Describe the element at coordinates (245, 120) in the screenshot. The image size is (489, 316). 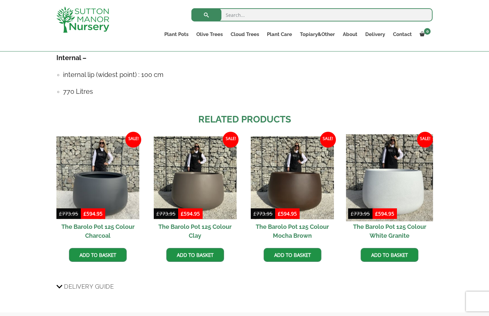
I see `h2: Related products` at that location.